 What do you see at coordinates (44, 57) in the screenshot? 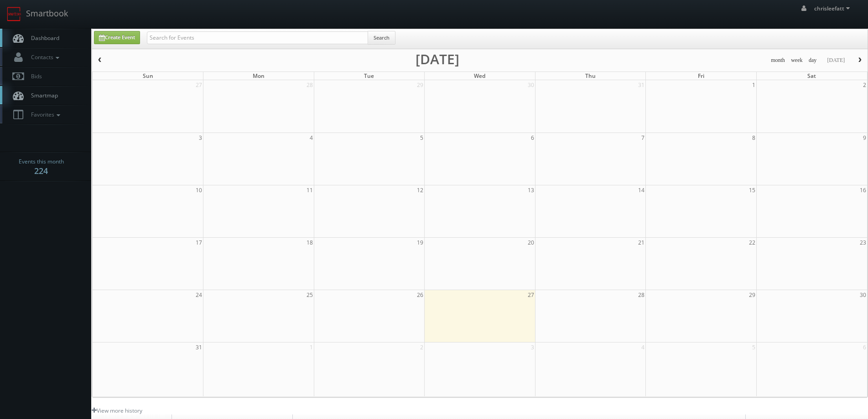
I see `span: Contacts` at bounding box center [44, 57].